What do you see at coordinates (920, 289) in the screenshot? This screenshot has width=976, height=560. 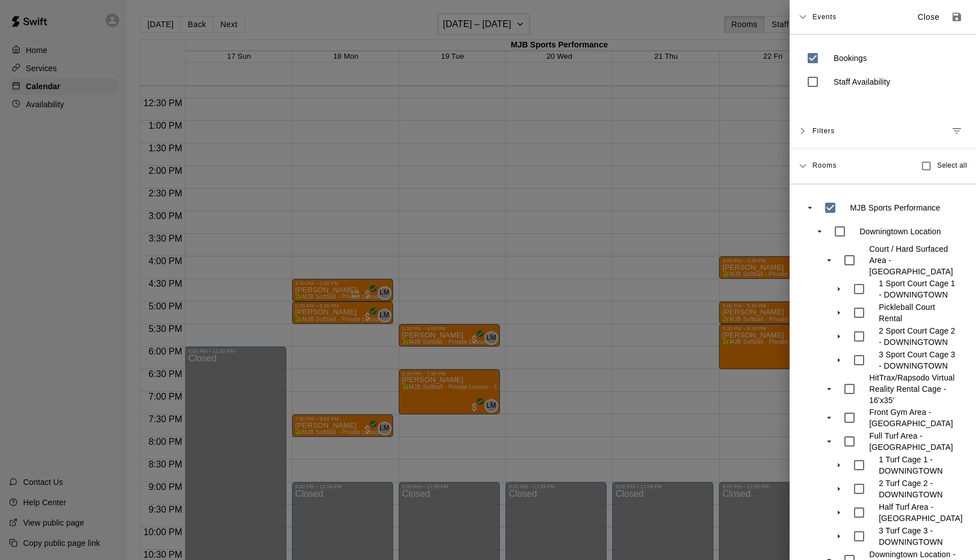 I see `p: 1 Sport Court Cage 1 - DOWNINGTOWN` at bounding box center [920, 289].